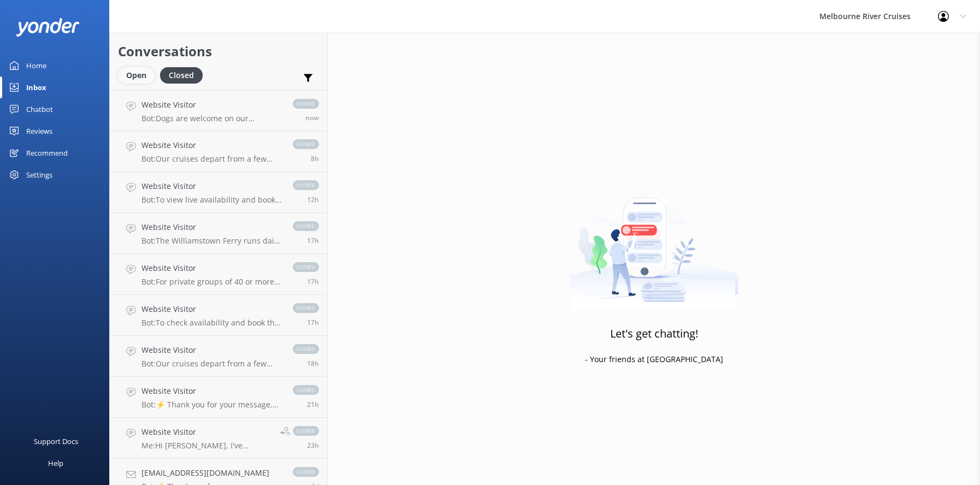 The width and height of the screenshot is (980, 485). I want to click on div: Closed, so click(181, 75).